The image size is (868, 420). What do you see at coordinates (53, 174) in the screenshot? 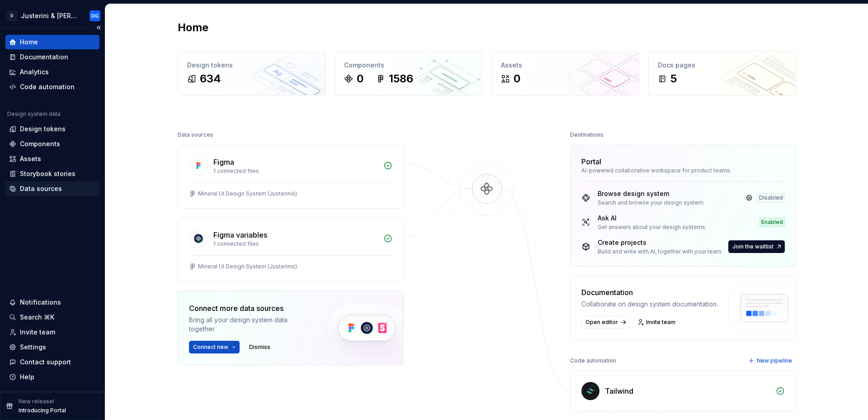
I see `a: Storybook stories` at bounding box center [53, 174].